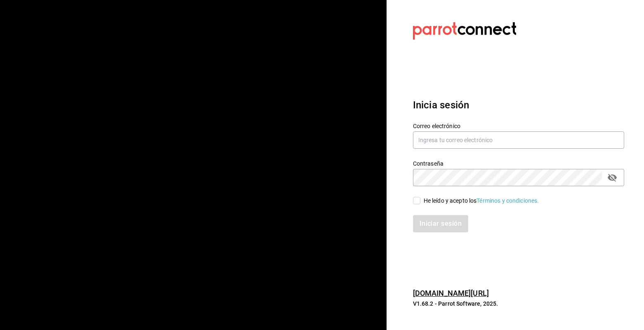  What do you see at coordinates (518, 140) in the screenshot?
I see `input: Ingresa tu correo electrónico` at bounding box center [518, 140].